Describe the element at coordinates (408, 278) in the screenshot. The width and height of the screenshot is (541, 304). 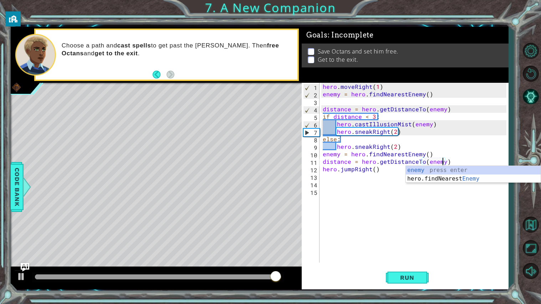
I see `button: Shift+Enter: Run current code.` at that location.